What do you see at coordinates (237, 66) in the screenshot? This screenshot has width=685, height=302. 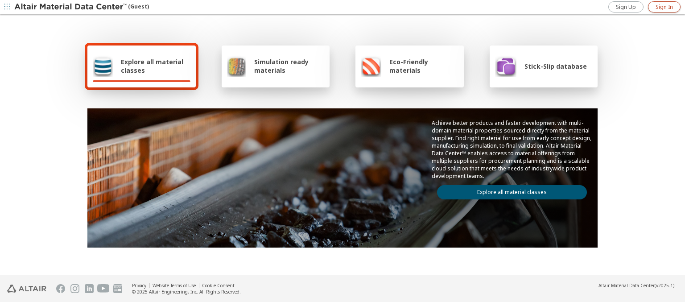 I see `img: Simulation ready materials` at bounding box center [237, 66].